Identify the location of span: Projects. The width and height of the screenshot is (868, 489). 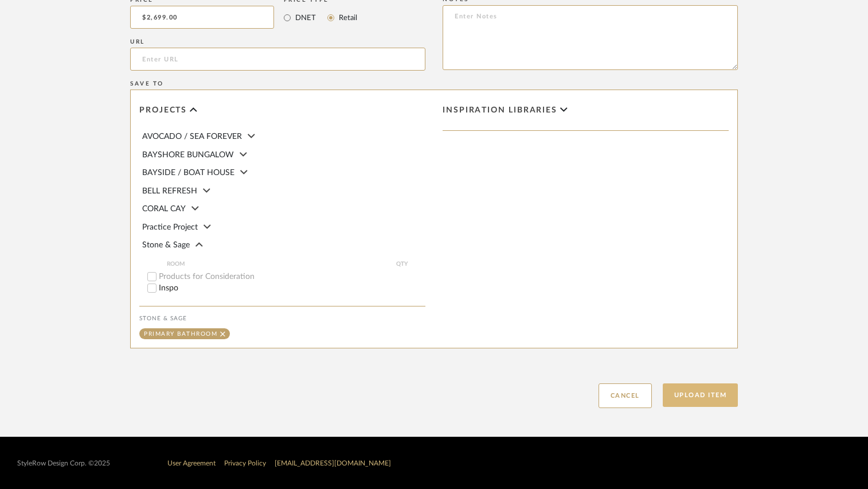
(163, 110).